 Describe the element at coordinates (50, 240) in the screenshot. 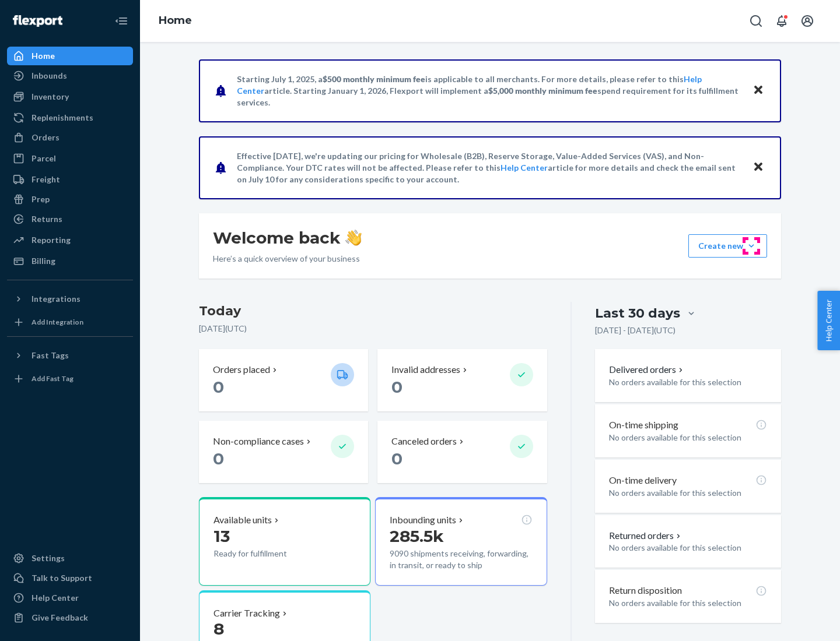

I see `div: Reporting` at that location.